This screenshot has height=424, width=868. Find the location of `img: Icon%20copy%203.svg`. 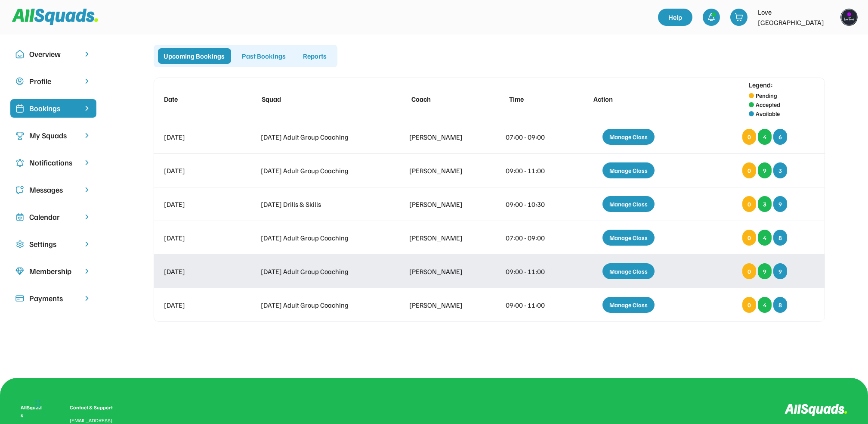

img: Icon%20copy%203.svg is located at coordinates (20, 136).